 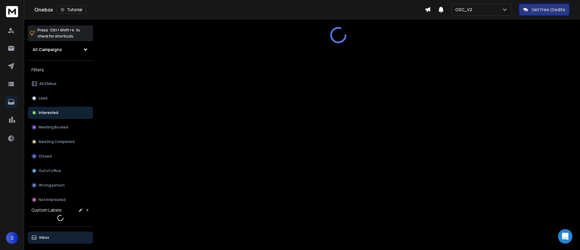 I want to click on button: Interested, so click(x=60, y=113).